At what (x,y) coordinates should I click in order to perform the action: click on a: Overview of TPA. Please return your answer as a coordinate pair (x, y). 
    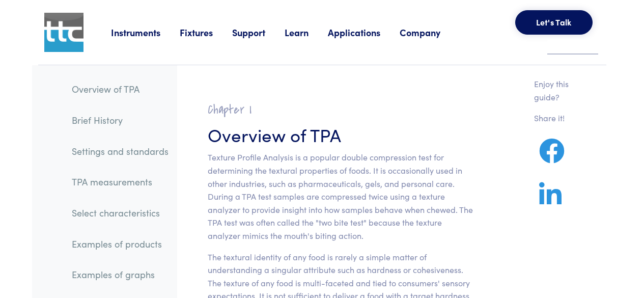
    Looking at the image, I should click on (120, 89).